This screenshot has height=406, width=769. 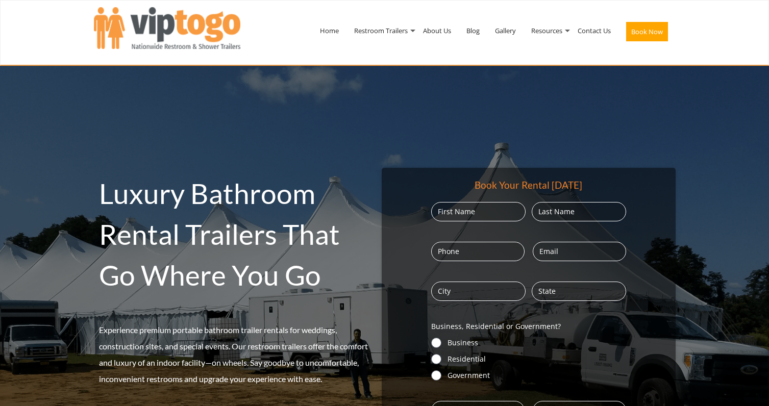 I want to click on a: Contact Us, so click(x=594, y=31).